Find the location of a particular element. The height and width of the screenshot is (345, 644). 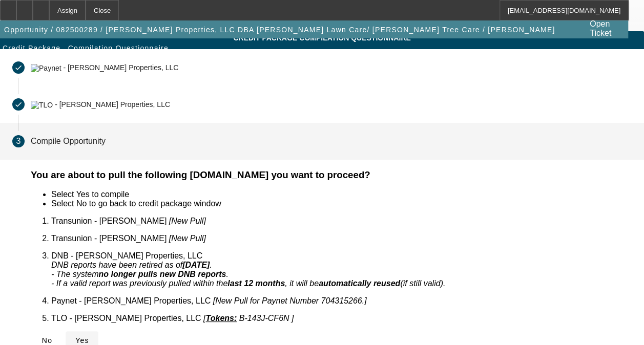

strong: last 12 months is located at coordinates (256, 283).